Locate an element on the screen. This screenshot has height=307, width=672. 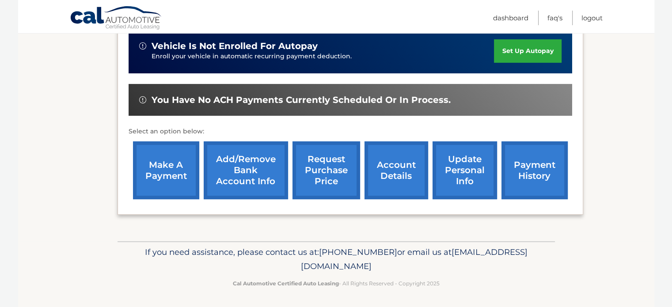
a: Logout is located at coordinates (592, 18).